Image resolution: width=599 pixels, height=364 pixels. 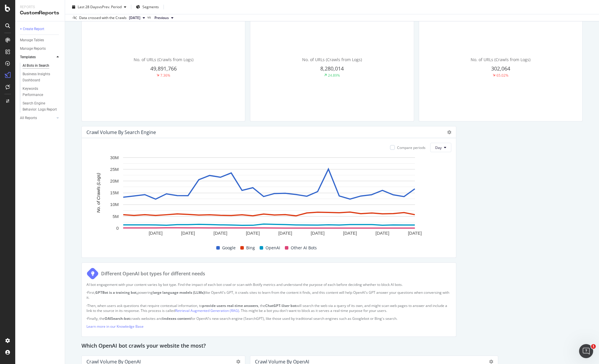 I want to click on p: AI bot engagement with your content varies by bot type. Find the impact of each bot crawl or scan..., so click(x=269, y=285).